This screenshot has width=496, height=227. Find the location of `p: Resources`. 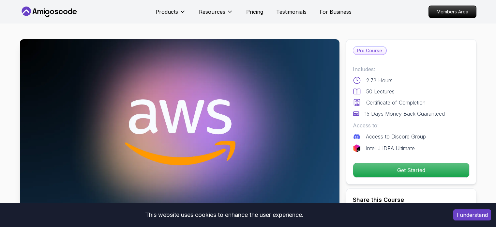

p: Resources is located at coordinates (212, 12).